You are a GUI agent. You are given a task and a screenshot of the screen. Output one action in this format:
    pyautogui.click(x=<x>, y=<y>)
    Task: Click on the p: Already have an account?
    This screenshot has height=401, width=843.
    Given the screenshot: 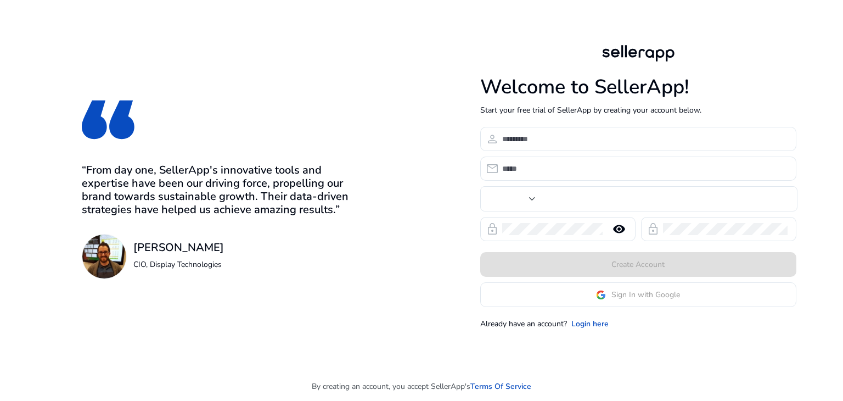 What is the action you would take?
    pyautogui.click(x=523, y=323)
    